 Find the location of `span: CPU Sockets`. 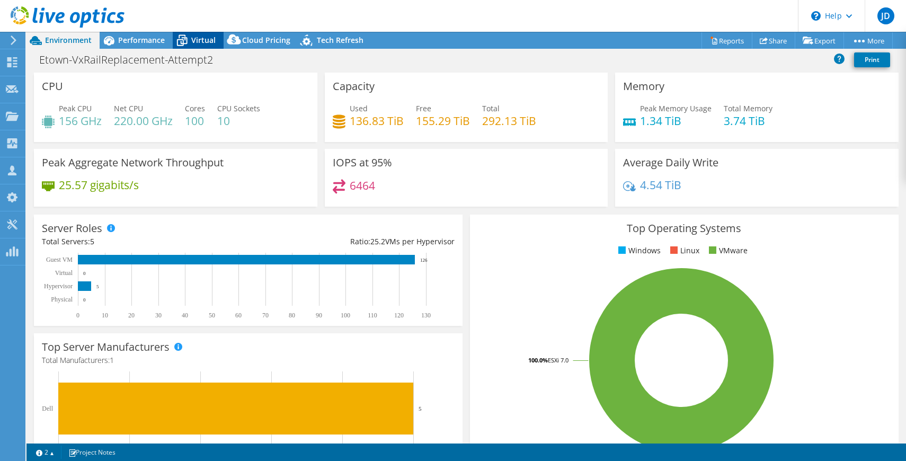

span: CPU Sockets is located at coordinates (238, 108).